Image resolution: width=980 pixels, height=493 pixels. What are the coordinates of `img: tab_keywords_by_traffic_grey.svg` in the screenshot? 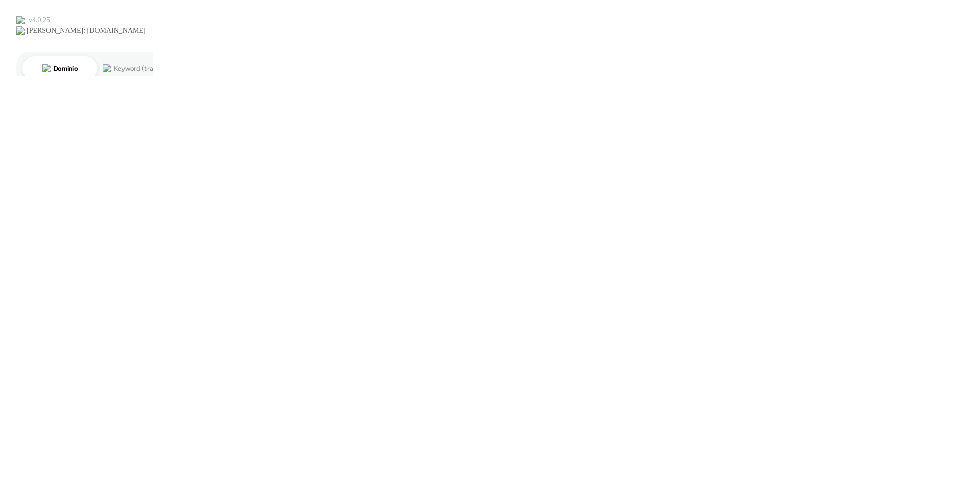 It's located at (107, 68).